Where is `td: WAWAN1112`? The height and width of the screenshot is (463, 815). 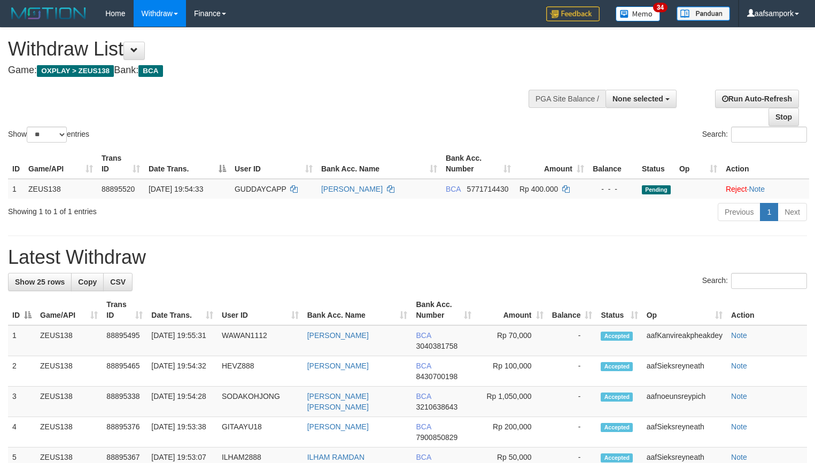
td: WAWAN1112 is located at coordinates (260, 341).